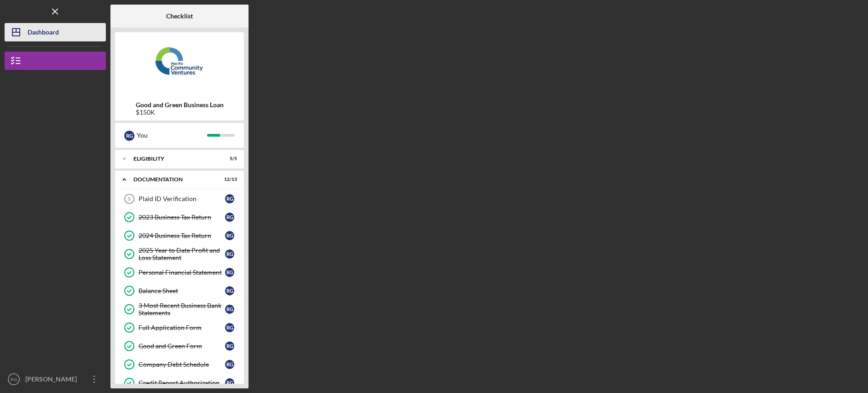 The width and height of the screenshot is (868, 393). What do you see at coordinates (182, 272) in the screenshot?
I see `div: Personal Financial Statement` at bounding box center [182, 272].